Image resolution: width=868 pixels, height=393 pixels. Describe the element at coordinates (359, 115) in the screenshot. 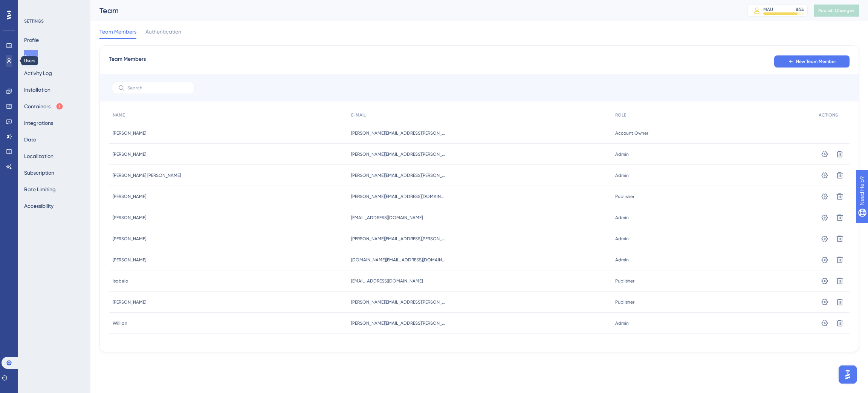

I see `span: E-MAIL` at that location.